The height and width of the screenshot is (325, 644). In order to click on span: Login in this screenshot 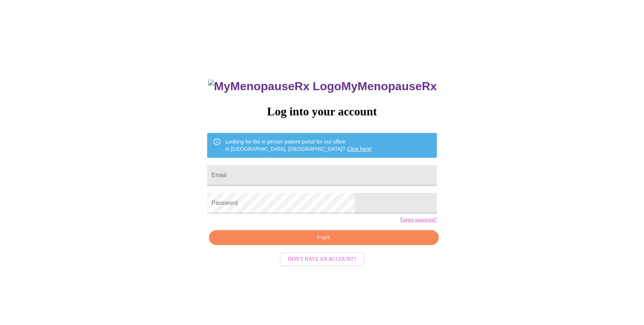, I will do `click(324, 237)`.